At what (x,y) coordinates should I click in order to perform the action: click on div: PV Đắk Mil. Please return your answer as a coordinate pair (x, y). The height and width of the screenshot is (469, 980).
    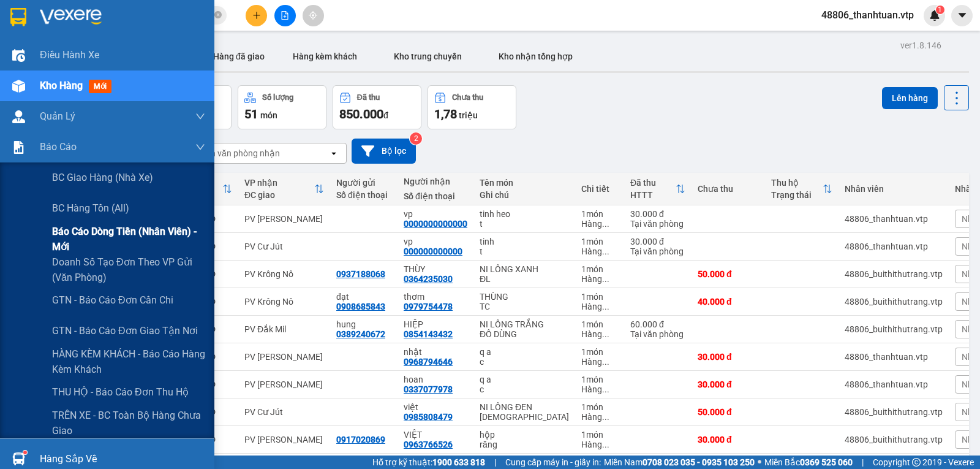
    Looking at the image, I should click on (284, 330).